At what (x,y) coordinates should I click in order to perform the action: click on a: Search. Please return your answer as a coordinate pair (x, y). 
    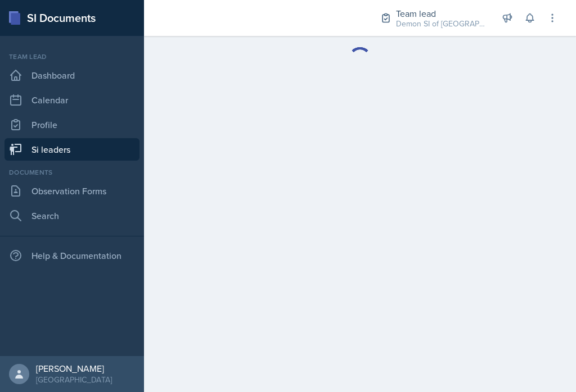
    Looking at the image, I should click on (72, 216).